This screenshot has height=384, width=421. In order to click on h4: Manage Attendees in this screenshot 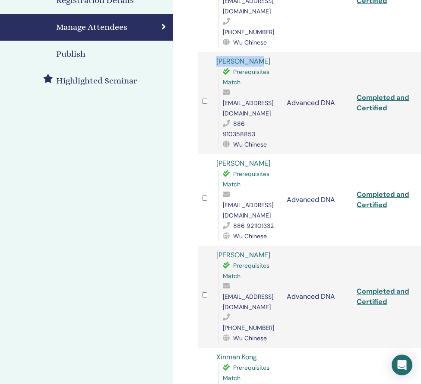, I will do `click(92, 27)`.